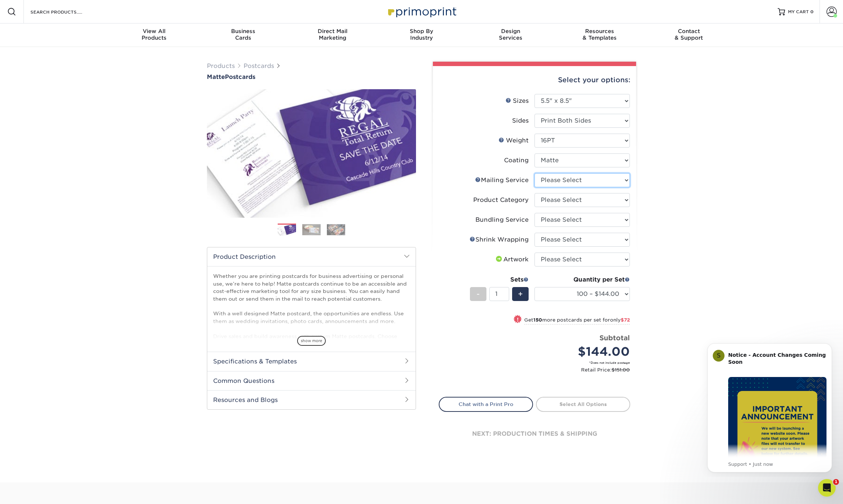 The height and width of the screenshot is (504, 843). What do you see at coordinates (333, 35) in the screenshot?
I see `a: Direct MailMarketing` at bounding box center [333, 35].